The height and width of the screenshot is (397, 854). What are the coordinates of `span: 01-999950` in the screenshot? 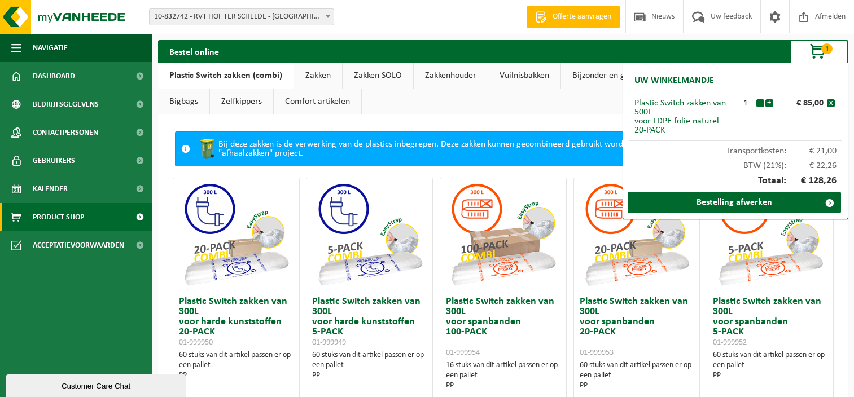 It's located at (196, 343).